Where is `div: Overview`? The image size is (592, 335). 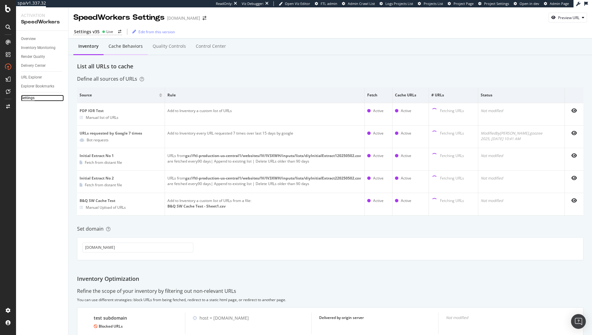 div: Overview is located at coordinates (28, 39).